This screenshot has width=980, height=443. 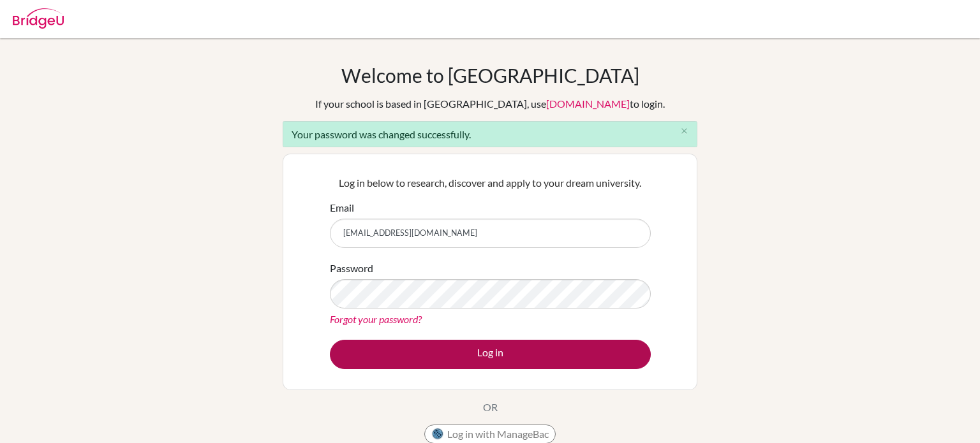 What do you see at coordinates (490, 355) in the screenshot?
I see `button: Log in` at bounding box center [490, 355].